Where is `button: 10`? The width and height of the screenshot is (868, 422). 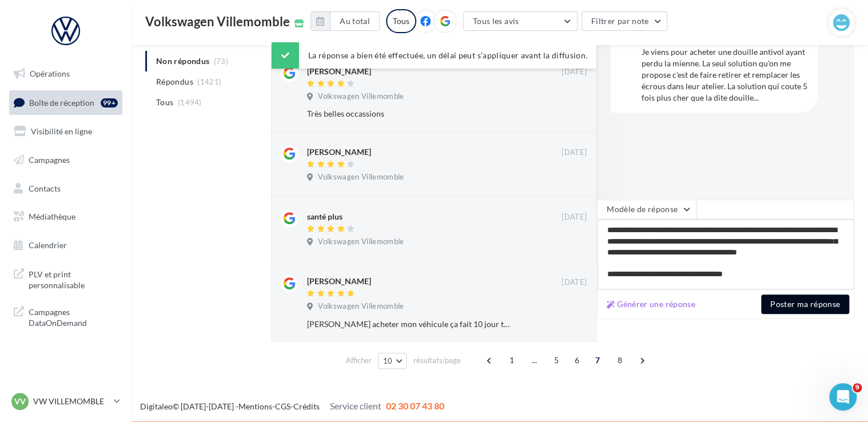
button: 10 is located at coordinates (392, 361).